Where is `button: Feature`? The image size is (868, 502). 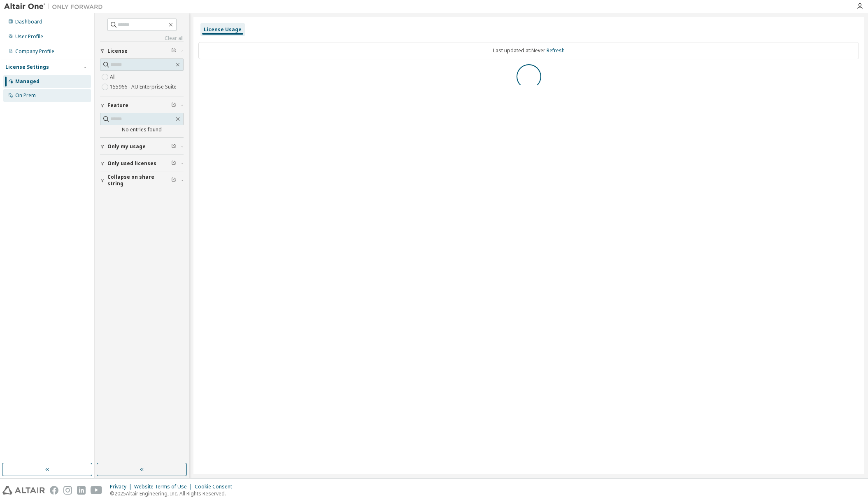 button: Feature is located at coordinates (142, 106).